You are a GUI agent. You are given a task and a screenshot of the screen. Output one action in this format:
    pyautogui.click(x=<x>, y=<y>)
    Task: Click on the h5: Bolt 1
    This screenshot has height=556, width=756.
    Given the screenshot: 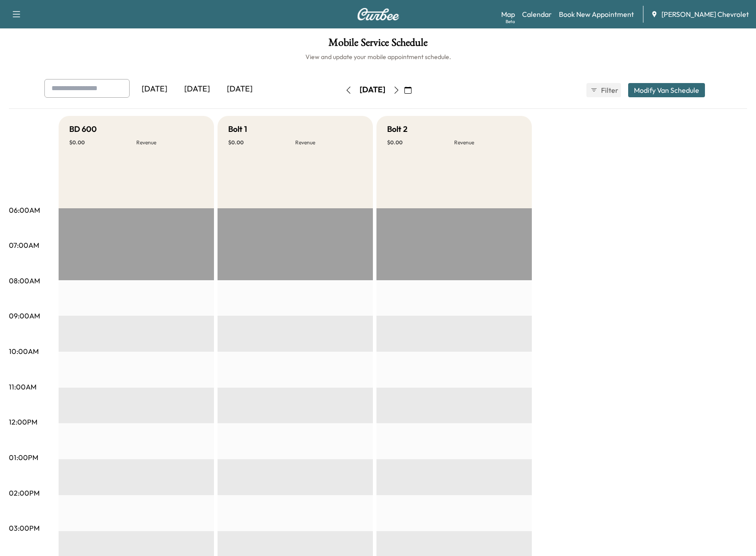 What is the action you would take?
    pyautogui.click(x=238, y=129)
    